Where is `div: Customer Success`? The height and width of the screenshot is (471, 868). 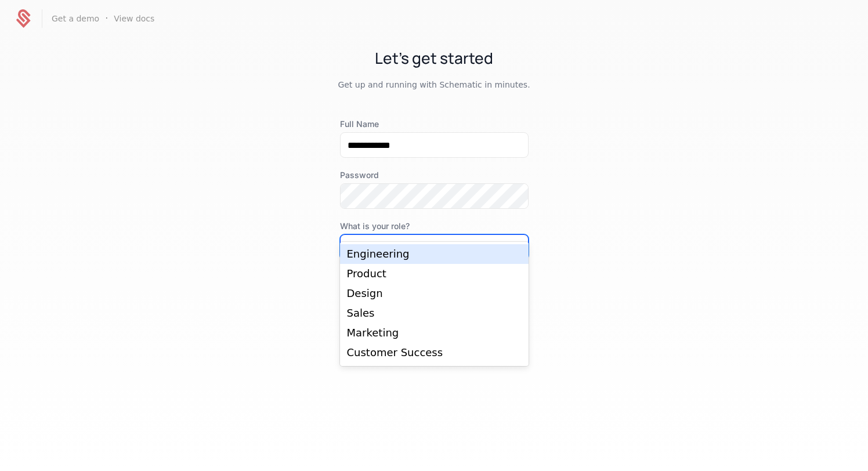 div: Customer Success is located at coordinates (434, 353).